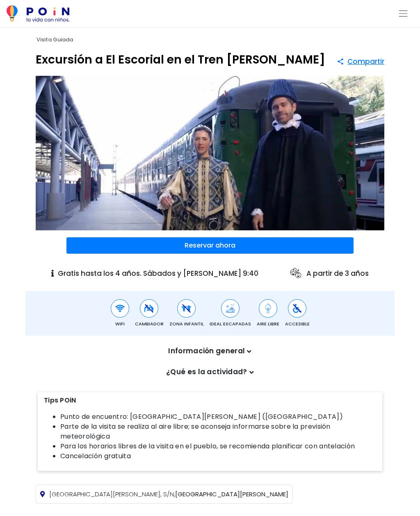 This screenshot has width=420, height=516. Describe the element at coordinates (210, 246) in the screenshot. I see `button: Reservar ahora` at that location.